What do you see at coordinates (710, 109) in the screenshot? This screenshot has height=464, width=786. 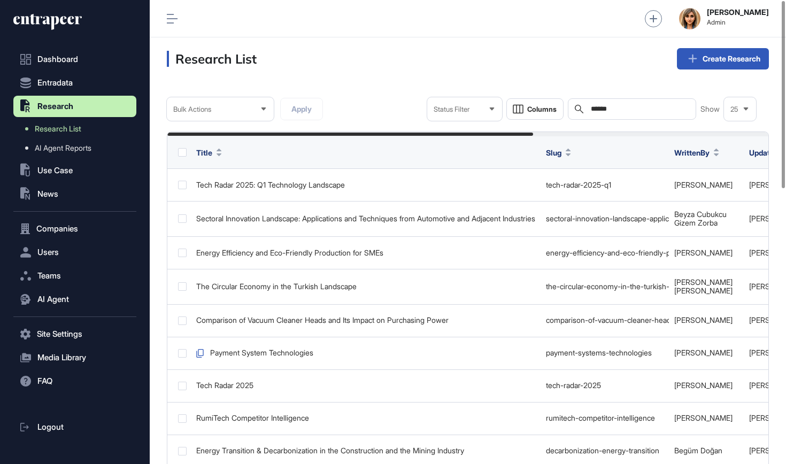 I see `span: Show` at bounding box center [710, 109].